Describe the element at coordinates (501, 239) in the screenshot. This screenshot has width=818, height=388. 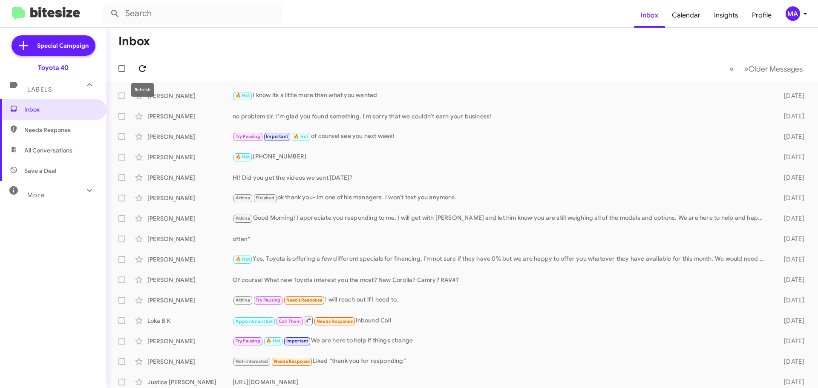
I see `div: often^` at that location.